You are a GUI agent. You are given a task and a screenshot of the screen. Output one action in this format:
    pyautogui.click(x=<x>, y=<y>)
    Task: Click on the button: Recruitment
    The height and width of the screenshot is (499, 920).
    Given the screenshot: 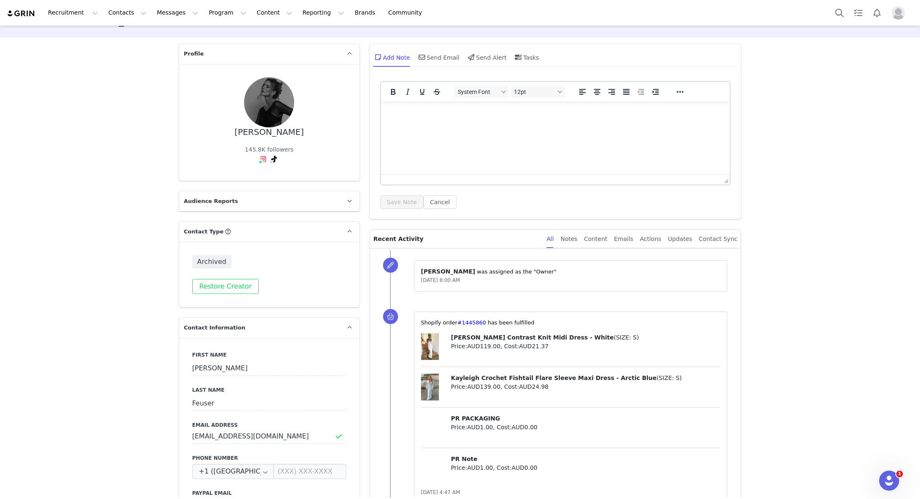 What is the action you would take?
    pyautogui.click(x=73, y=13)
    